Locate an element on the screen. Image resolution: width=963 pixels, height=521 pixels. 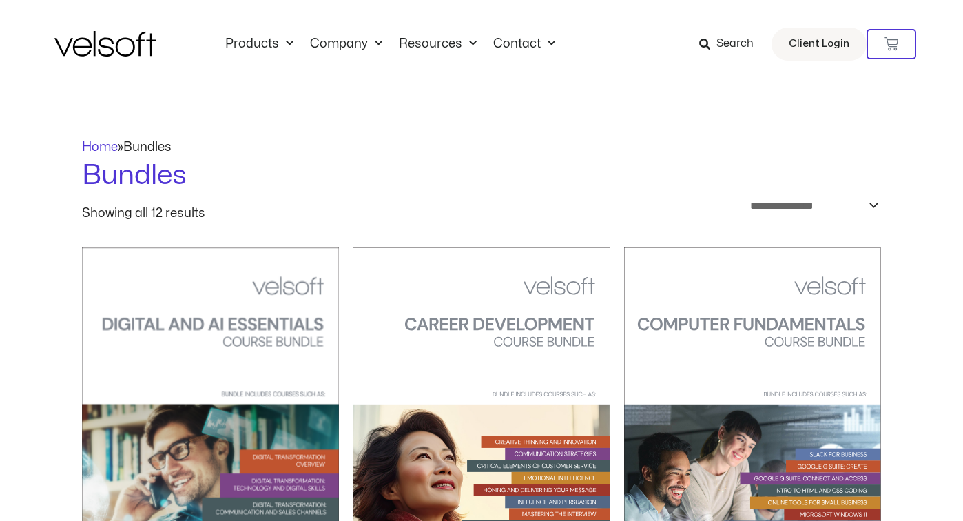
p: Showing all 12 results is located at coordinates (143, 213).